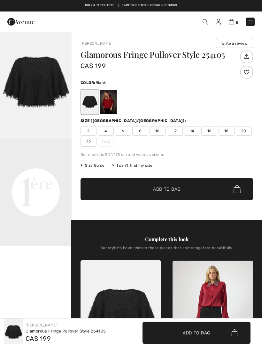 Image resolution: width=262 pixels, height=344 pixels. What do you see at coordinates (237, 22) in the screenshot?
I see `span: 5` at bounding box center [237, 22].